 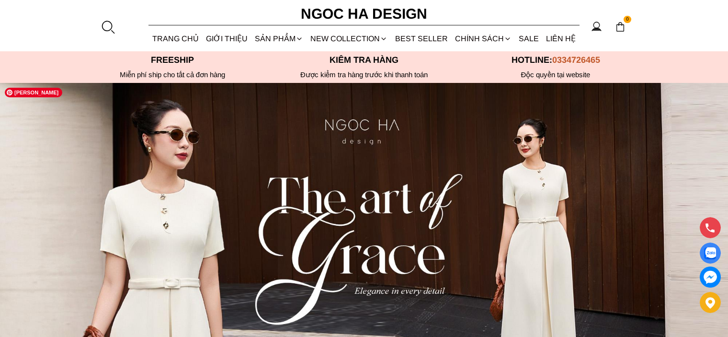 I want to click on h6: Độc quyền tại website, so click(x=555, y=75).